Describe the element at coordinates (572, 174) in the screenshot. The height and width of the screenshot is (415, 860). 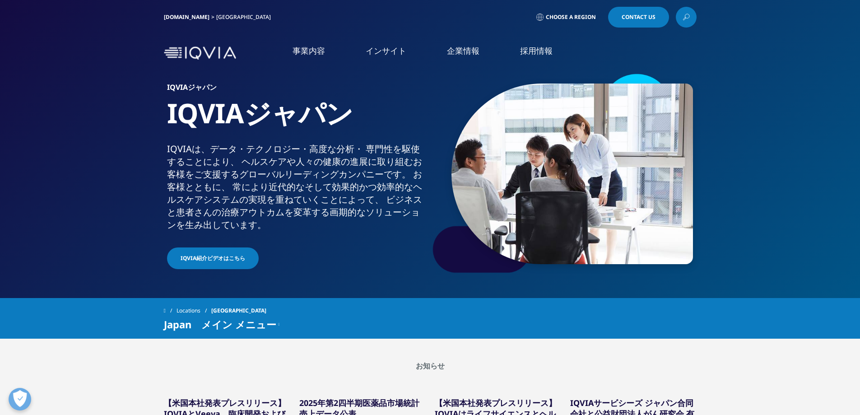
I see `img: 873_asian-businesspeople-meeting-in-office.jpg` at that location.